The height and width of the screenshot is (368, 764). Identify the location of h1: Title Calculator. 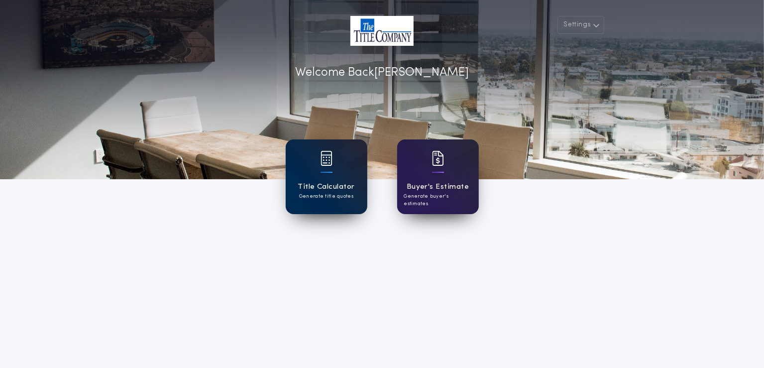
(326, 187).